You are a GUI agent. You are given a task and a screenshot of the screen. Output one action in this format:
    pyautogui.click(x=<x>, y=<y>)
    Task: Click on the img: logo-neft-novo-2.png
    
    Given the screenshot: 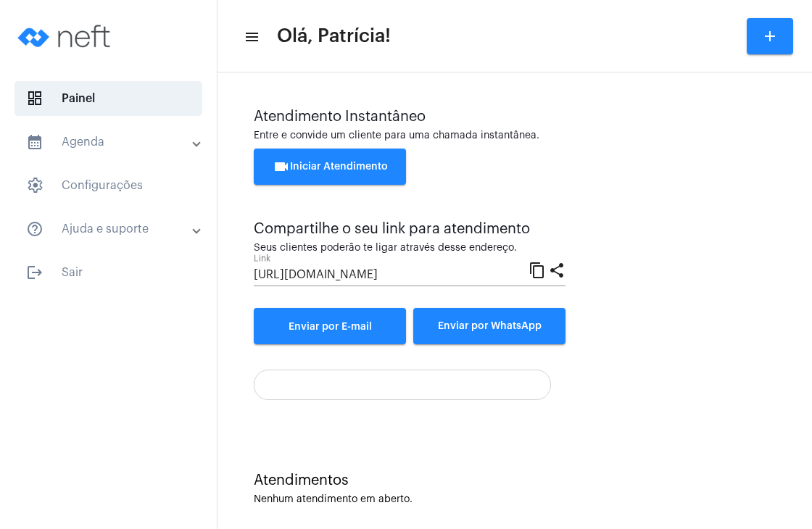 What is the action you would take?
    pyautogui.click(x=66, y=36)
    